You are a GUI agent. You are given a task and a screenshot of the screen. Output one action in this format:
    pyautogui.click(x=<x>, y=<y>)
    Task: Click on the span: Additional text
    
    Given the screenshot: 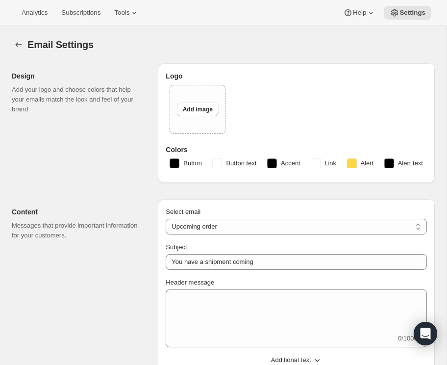 What is the action you would take?
    pyautogui.click(x=291, y=360)
    